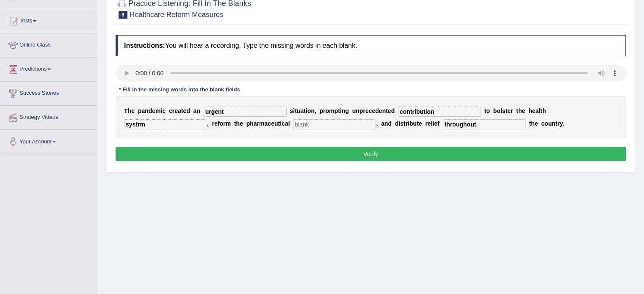 This screenshot has height=294, width=644. I want to click on a: Strategy Videos, so click(49, 117).